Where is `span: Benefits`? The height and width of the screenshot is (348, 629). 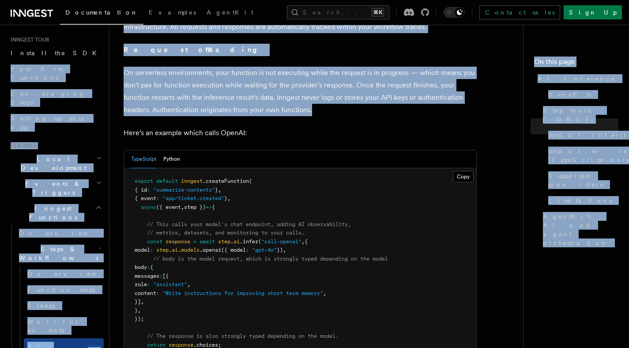 span: Benefits is located at coordinates (569, 94).